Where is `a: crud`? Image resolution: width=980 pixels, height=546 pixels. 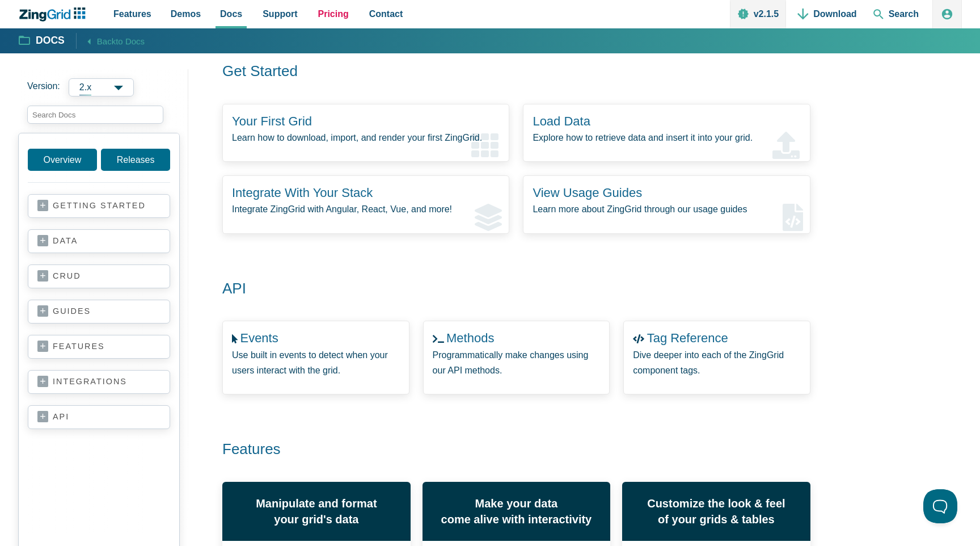 a: crud is located at coordinates (98, 276).